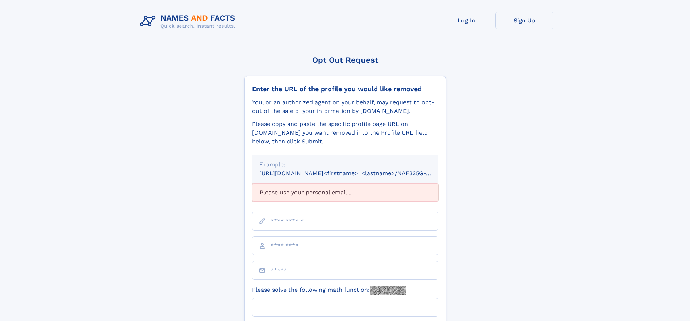  Describe the element at coordinates (467, 20) in the screenshot. I see `a: Log In` at that location.